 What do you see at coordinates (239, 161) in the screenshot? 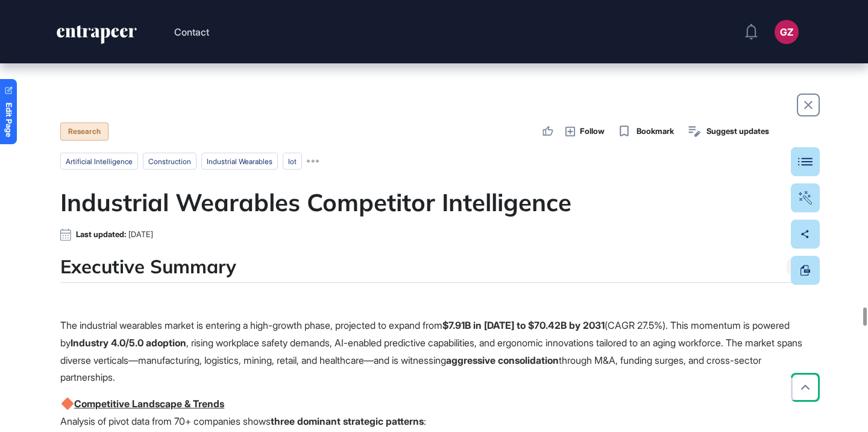
I see `li: Industrial Wearables` at bounding box center [239, 161].